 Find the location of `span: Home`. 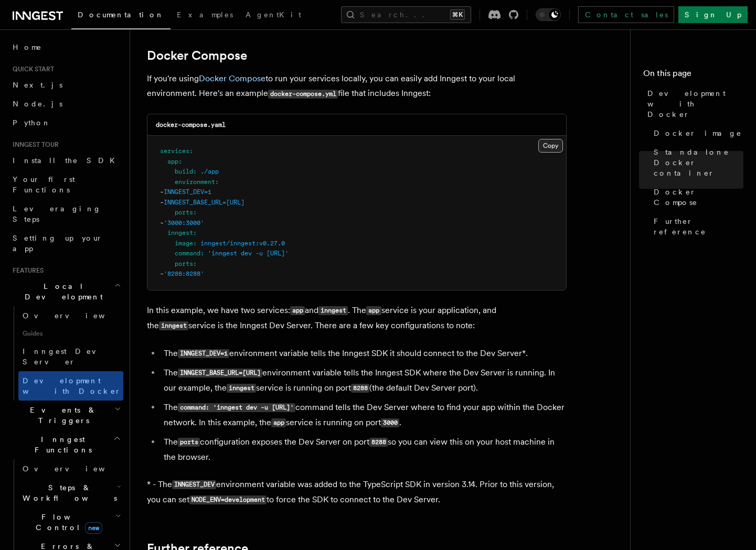

span: Home is located at coordinates (27, 47).